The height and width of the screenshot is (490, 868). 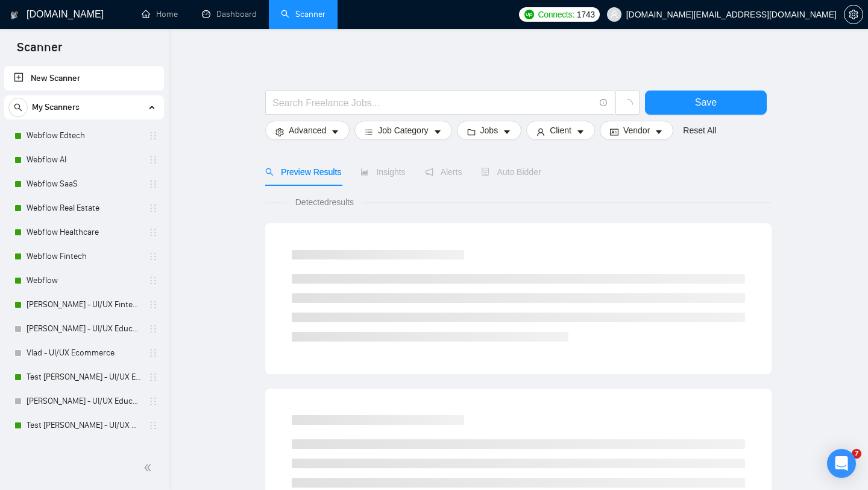 I want to click on a: homeHome, so click(x=160, y=14).